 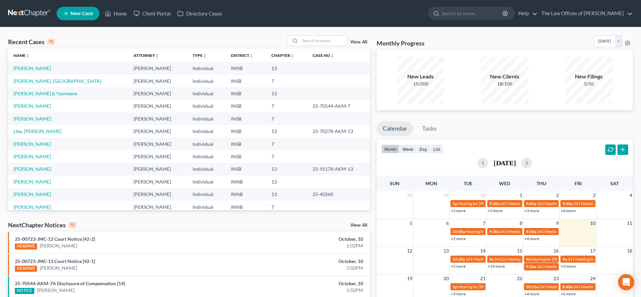 What do you see at coordinates (520, 251) in the screenshot?
I see `span: 15` at bounding box center [520, 251].